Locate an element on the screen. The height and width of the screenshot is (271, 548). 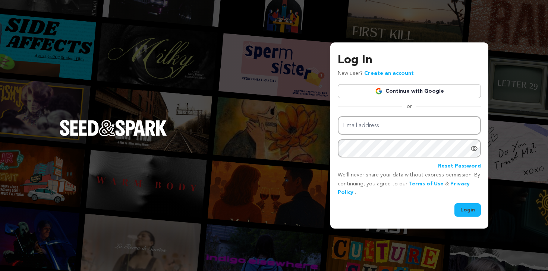
a: Seed&Spark Homepage is located at coordinates (113, 136).